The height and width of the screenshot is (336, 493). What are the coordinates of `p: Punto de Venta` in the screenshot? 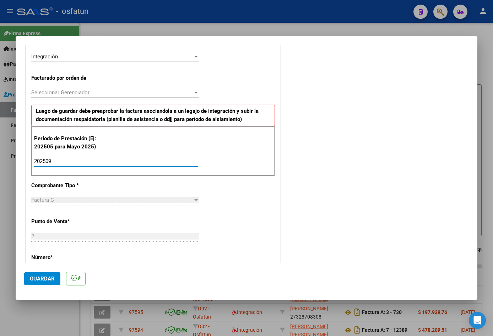 It's located at (68, 221).